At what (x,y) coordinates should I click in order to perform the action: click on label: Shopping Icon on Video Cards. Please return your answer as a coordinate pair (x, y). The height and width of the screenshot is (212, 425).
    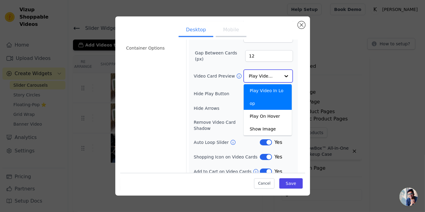
    Looking at the image, I should click on (227, 157).